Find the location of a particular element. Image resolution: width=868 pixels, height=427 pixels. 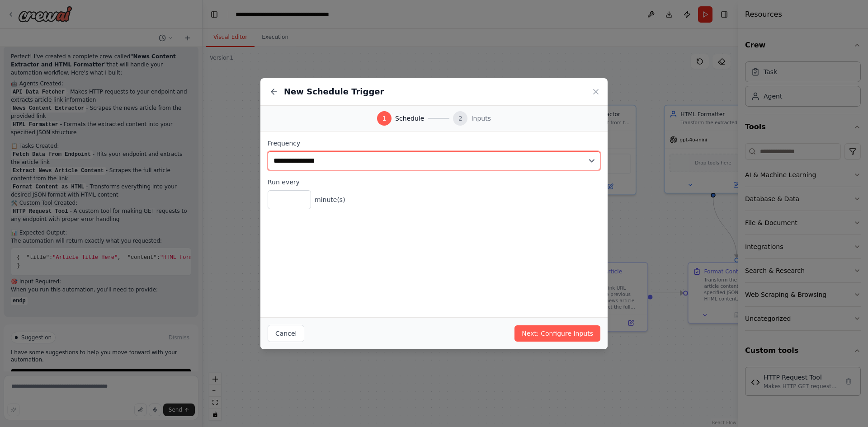

button: Cancel is located at coordinates (286, 334).